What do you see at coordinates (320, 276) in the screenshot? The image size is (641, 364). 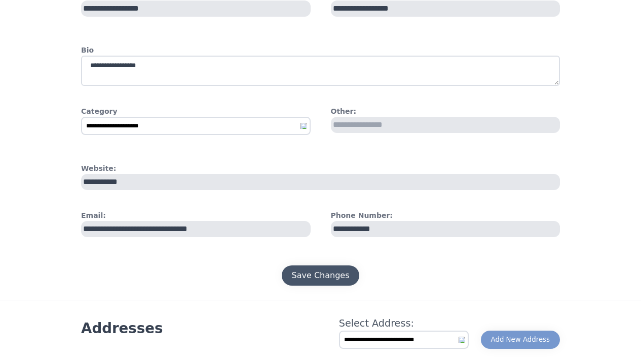 I see `button: Save Changes` at bounding box center [320, 276].